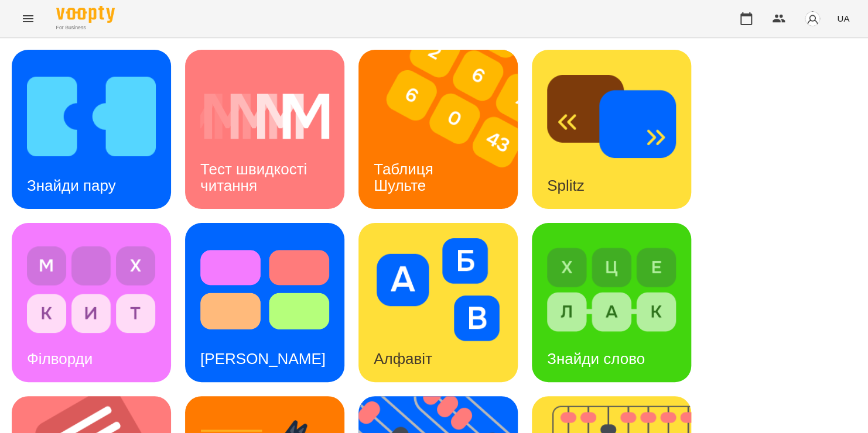 This screenshot has width=868, height=433. I want to click on h3: Тест швидкості читання, so click(255, 177).